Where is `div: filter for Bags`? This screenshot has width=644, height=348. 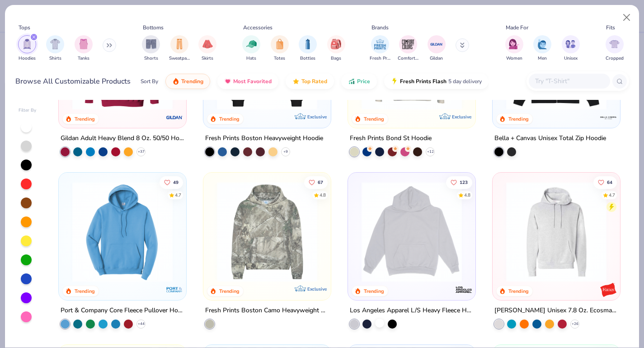
div: filter for Bags is located at coordinates (336, 48).